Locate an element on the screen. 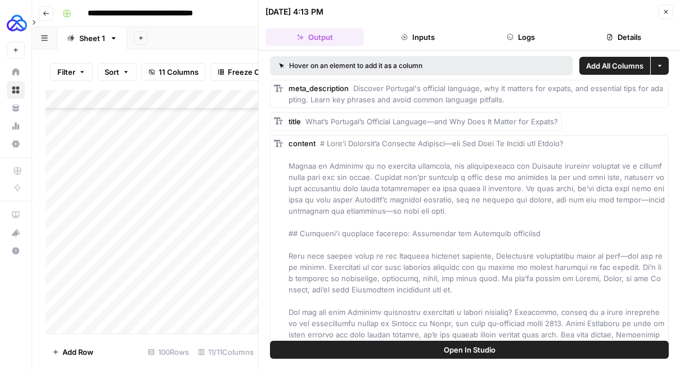  span: Freeze Columns is located at coordinates (256, 72).